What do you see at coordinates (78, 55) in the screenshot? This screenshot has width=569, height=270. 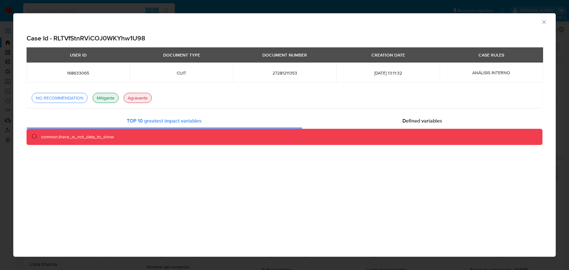 I see `div: USER ID` at bounding box center [78, 55].